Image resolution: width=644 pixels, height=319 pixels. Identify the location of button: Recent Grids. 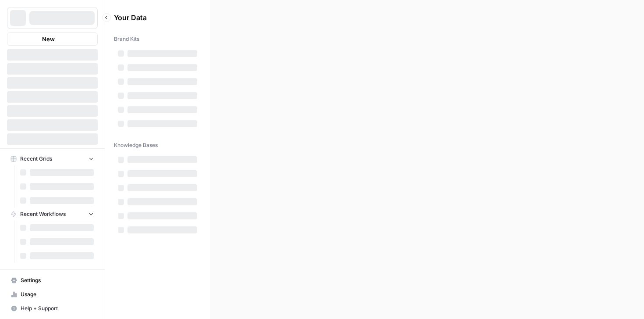
(52, 159).